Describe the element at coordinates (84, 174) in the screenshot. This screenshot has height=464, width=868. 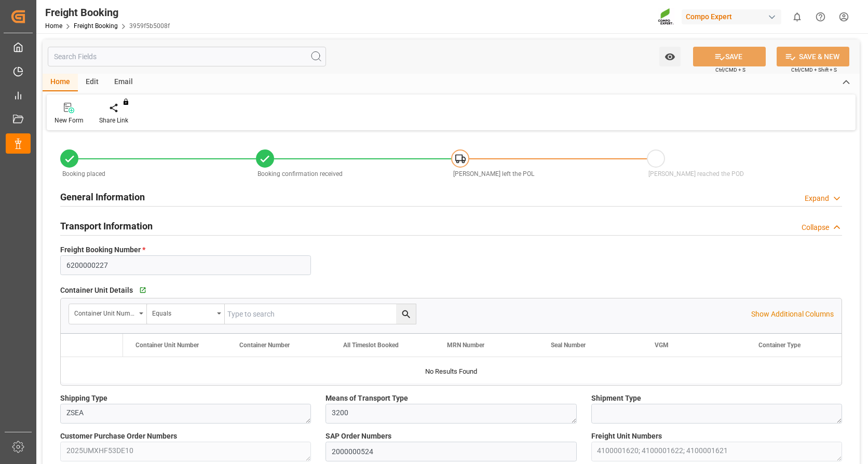
I see `span: Booking placed` at that location.